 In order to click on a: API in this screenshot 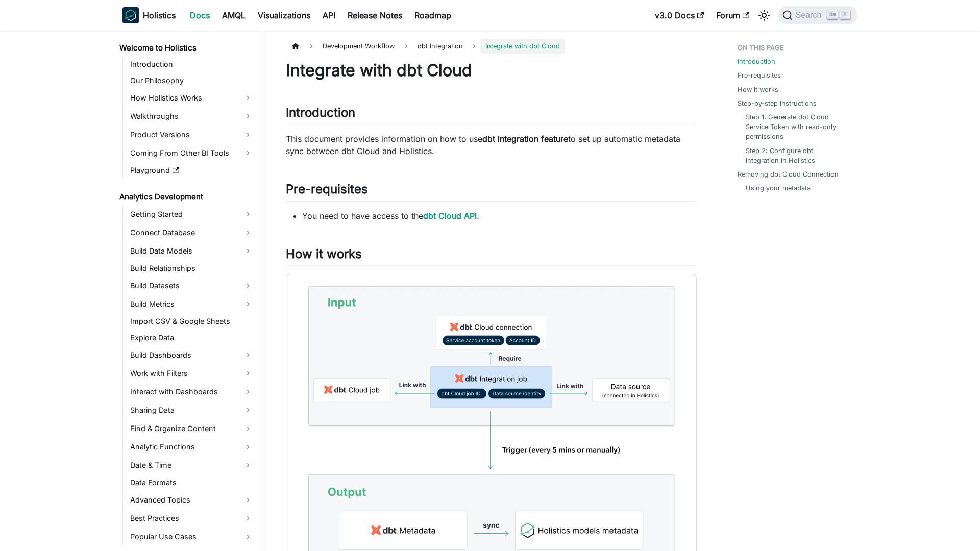, I will do `click(328, 15)`.